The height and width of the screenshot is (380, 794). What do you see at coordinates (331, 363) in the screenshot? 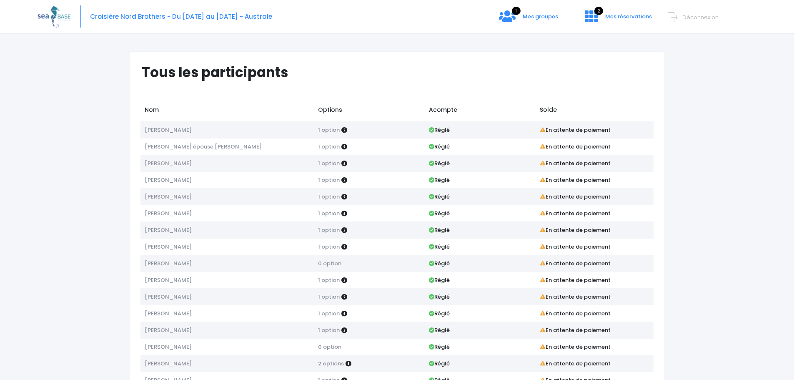
I see `span: 2 options` at bounding box center [331, 363].